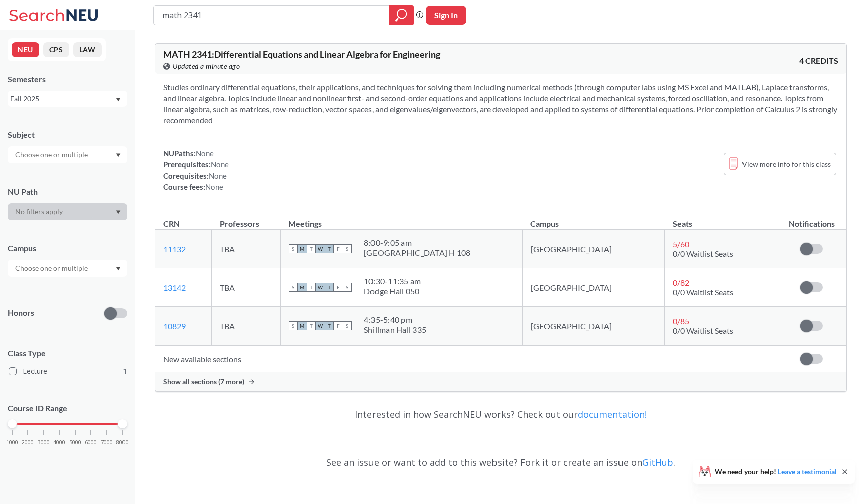  What do you see at coordinates (395, 320) in the screenshot?
I see `div: 4:35 - 5:40 pm` at bounding box center [395, 320].